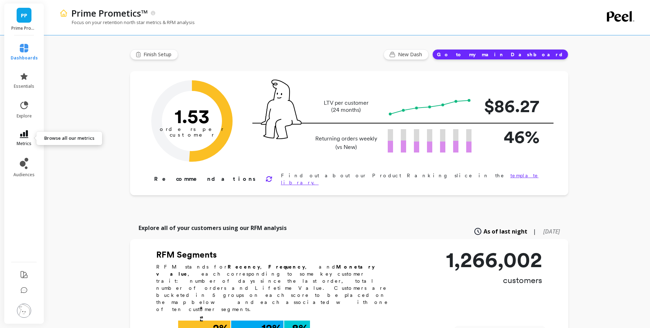 The width and height of the screenshot is (650, 328). What do you see at coordinates (158, 54) in the screenshot?
I see `span: Finish Setup` at bounding box center [158, 54].